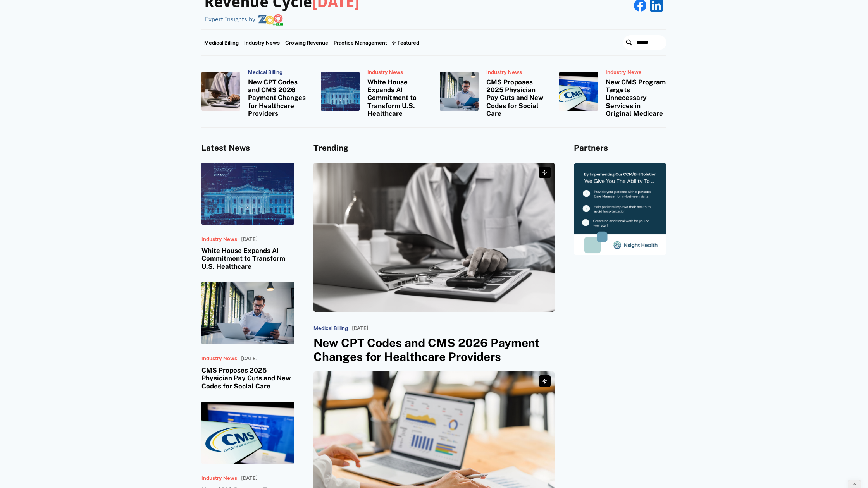  I want to click on a: Industry NewsCMS Proposes 2025 Physician Pay Cuts and New Codes for Social Care, so click(493, 91).